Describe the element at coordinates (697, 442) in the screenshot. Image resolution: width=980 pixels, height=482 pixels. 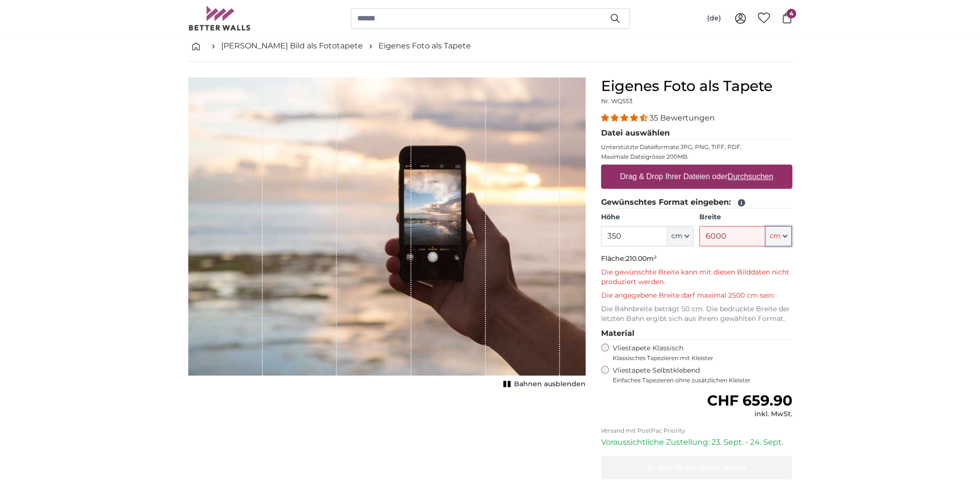
I see `p: Voraussichtliche Zustellung: 23. Sept. - 24. Sept.` at that location.